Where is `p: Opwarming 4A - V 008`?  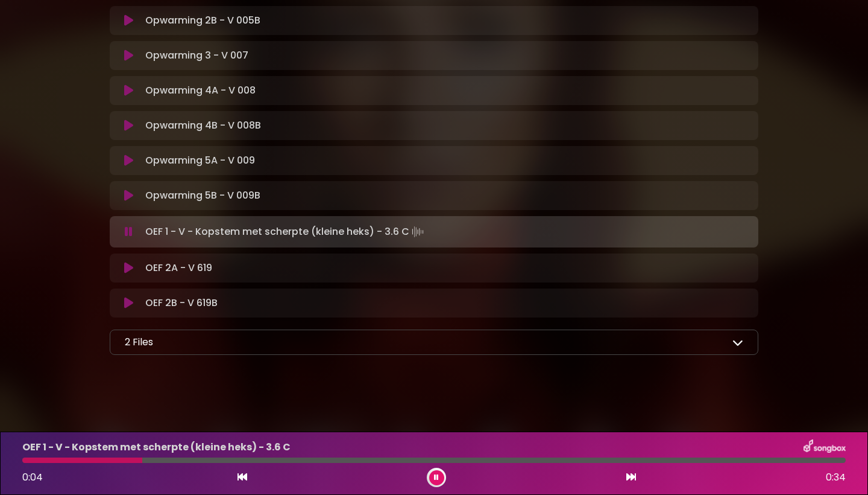 p: Opwarming 4A - V 008 is located at coordinates (200, 91).